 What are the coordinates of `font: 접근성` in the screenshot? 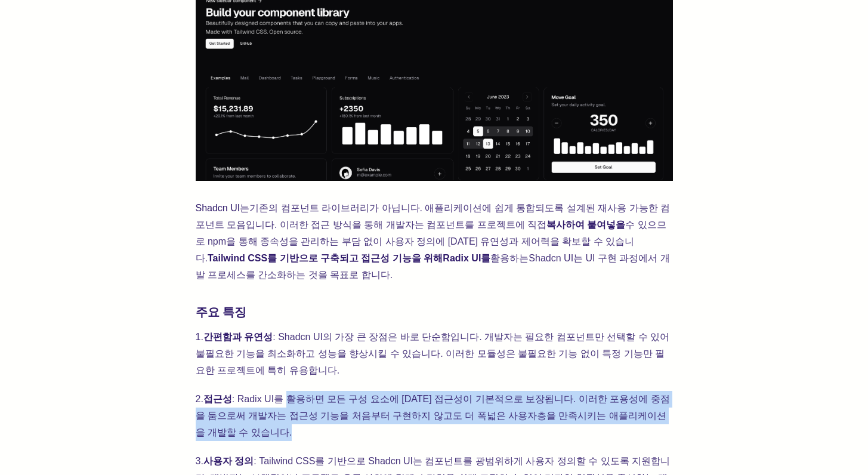 It's located at (218, 398).